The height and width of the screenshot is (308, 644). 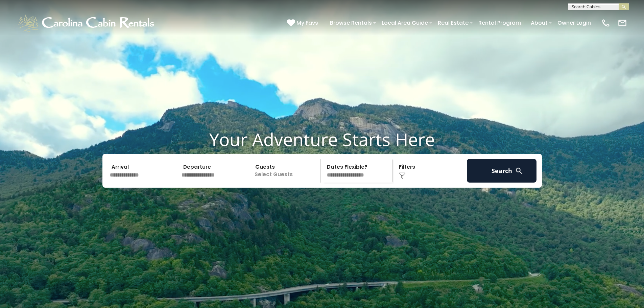 What do you see at coordinates (502, 171) in the screenshot?
I see `button: Search` at bounding box center [502, 171].